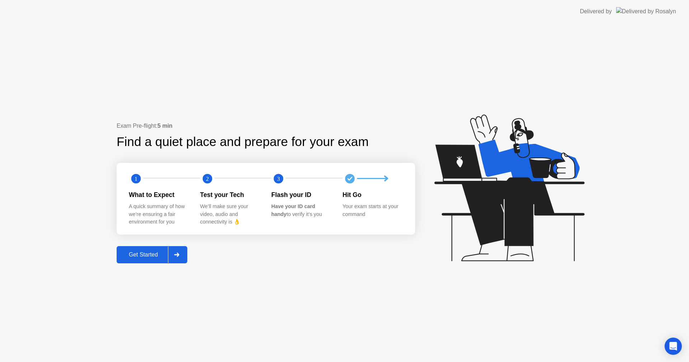 The image size is (689, 362). I want to click on div: What to Expect, so click(159, 195).